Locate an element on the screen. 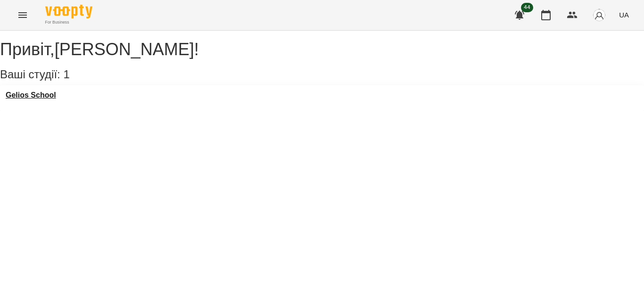 This screenshot has height=306, width=644. button: Menu is located at coordinates (23, 15).